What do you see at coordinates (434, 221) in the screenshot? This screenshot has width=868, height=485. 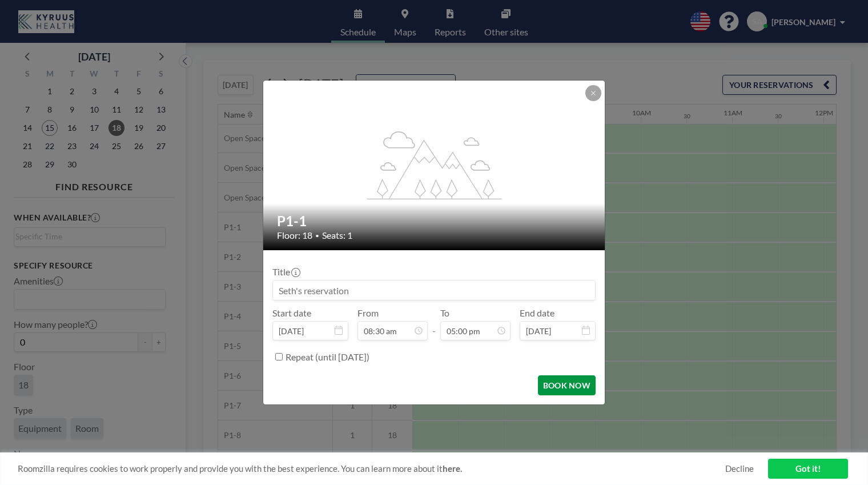 I see `h2: P1-1` at bounding box center [434, 221].